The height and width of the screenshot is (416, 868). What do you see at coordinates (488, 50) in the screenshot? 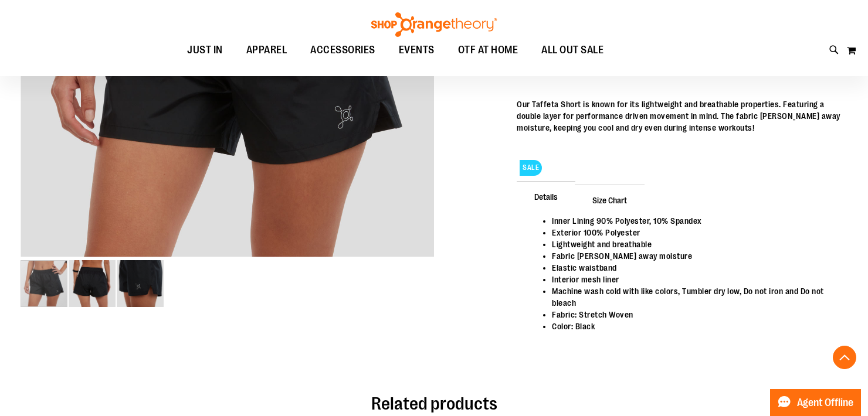
I see `span: OTF AT HOME` at bounding box center [488, 50].